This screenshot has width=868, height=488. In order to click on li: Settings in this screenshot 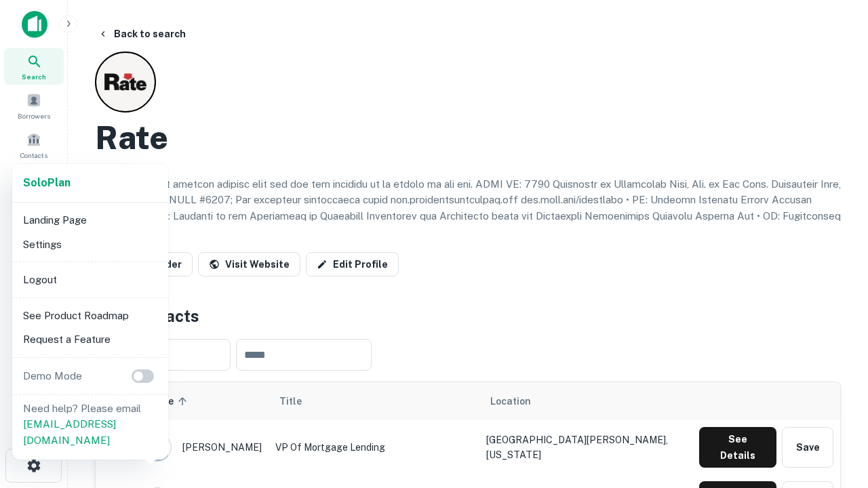, I will do `click(90, 244)`.